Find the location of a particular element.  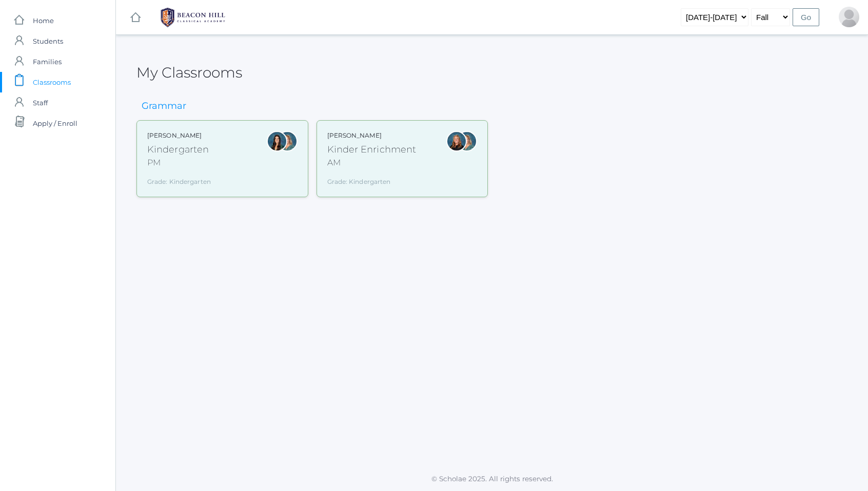

span: Families is located at coordinates (47, 62).